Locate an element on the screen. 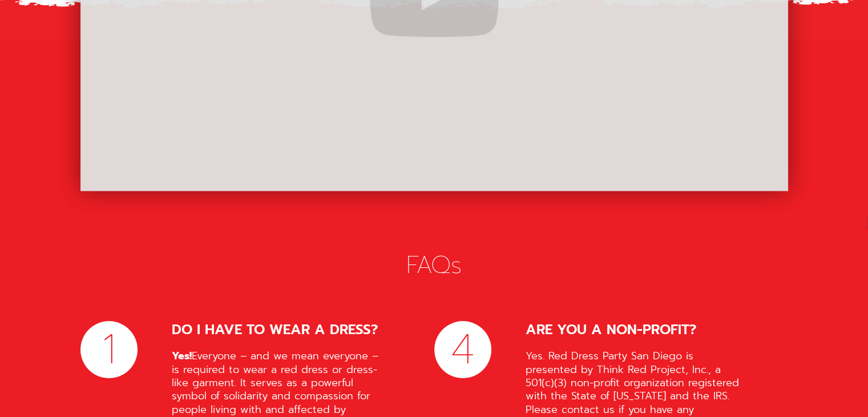 The height and width of the screenshot is (417, 868). strong: Yes! is located at coordinates (181, 356).